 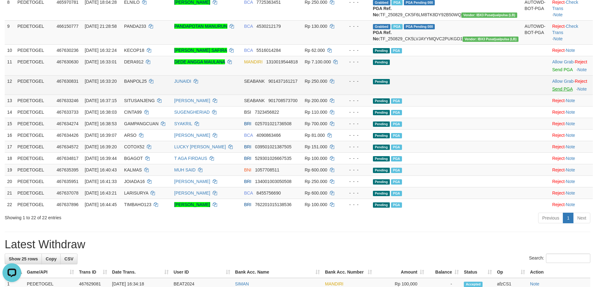 I want to click on b: PGA Ref. No:, so click(x=382, y=12).